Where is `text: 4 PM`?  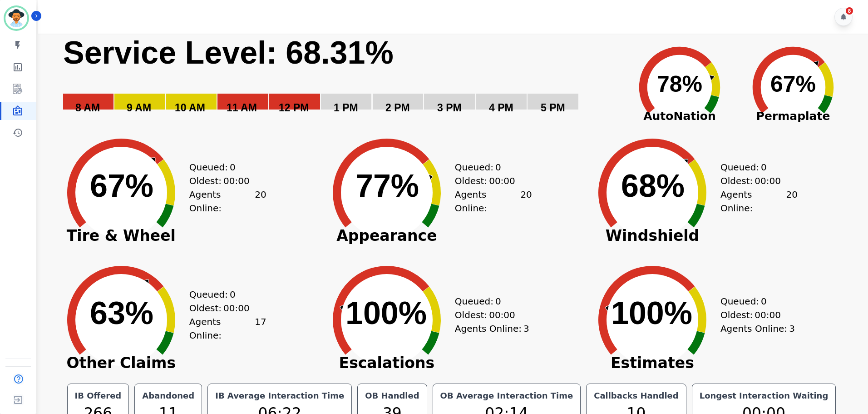 text: 4 PM is located at coordinates (501, 108).